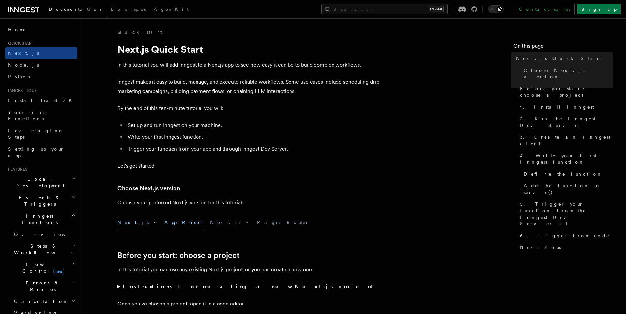 This screenshot has height=314, width=626. What do you see at coordinates (41, 53) in the screenshot?
I see `a: Next.js` at bounding box center [41, 53].